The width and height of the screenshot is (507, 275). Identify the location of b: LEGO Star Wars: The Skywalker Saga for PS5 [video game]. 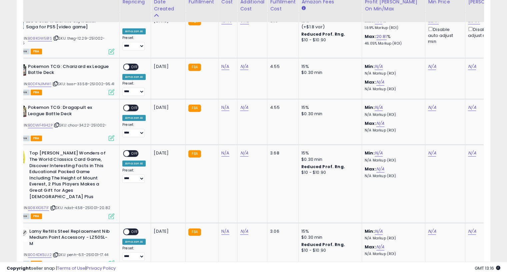
(66, 25).